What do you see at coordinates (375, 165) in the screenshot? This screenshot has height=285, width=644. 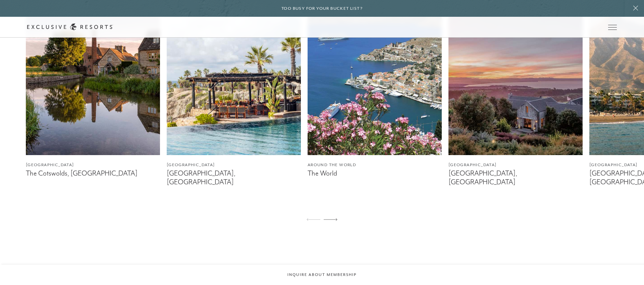 I see `figcaption: Around the World` at bounding box center [375, 165].